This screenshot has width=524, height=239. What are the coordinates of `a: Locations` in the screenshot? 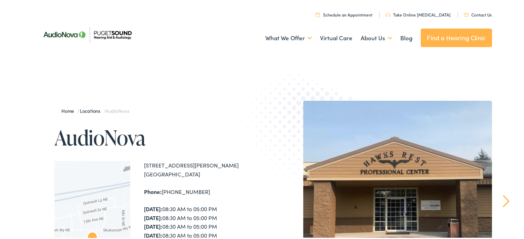 It's located at (92, 110).